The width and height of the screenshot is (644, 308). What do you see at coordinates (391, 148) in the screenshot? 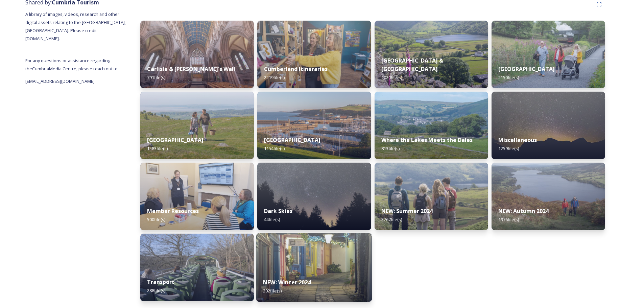
I see `span: 813 file(s)` at bounding box center [391, 148].